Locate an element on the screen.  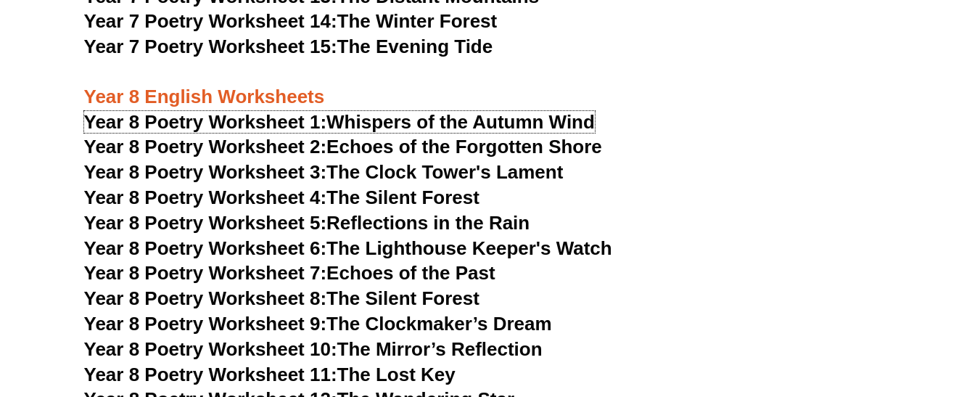
span: Year 7 Poetry Worksheet 14: is located at coordinates (210, 21).